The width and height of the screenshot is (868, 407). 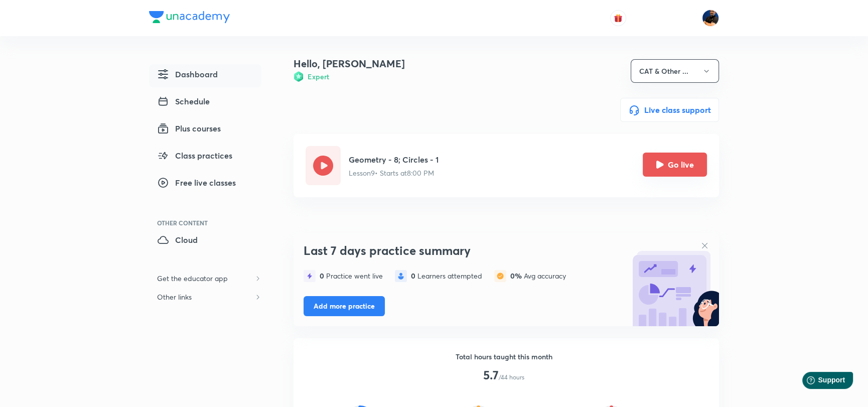 What do you see at coordinates (491, 375) in the screenshot?
I see `h3: 5.7` at bounding box center [491, 375].